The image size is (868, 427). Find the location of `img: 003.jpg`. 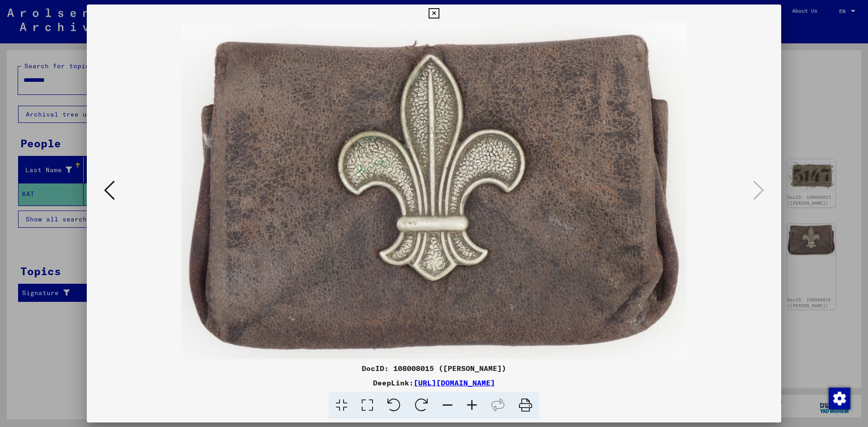

img: 003.jpg is located at coordinates (434, 191).